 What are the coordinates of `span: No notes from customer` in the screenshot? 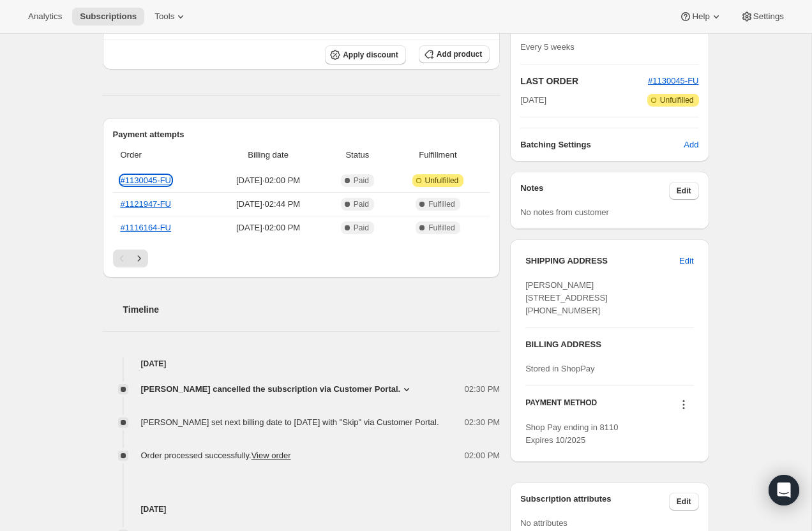 It's located at (565, 212).